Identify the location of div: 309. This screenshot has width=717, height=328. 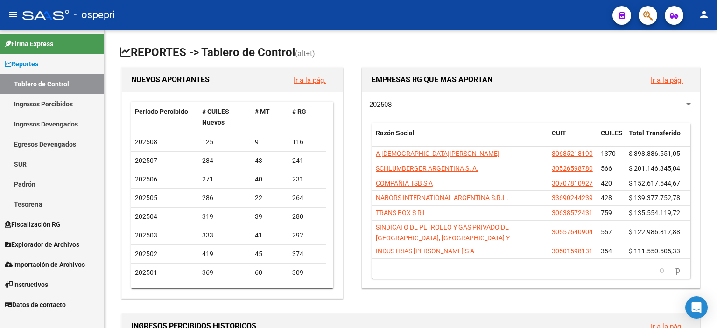
(307, 272).